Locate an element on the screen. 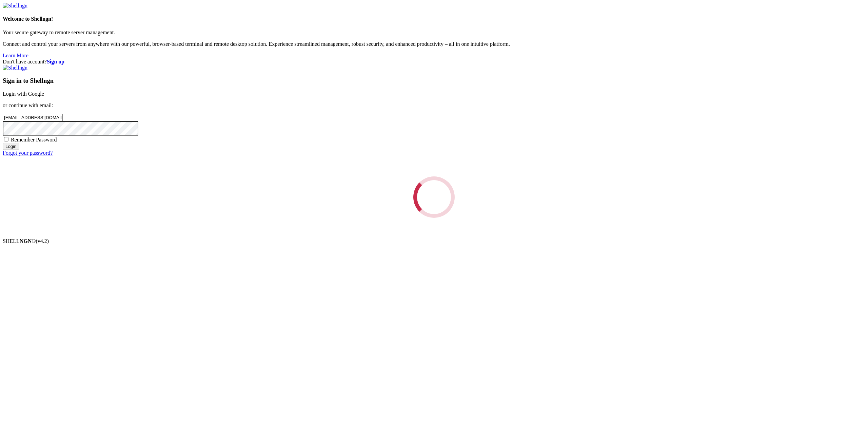 The width and height of the screenshot is (868, 439). a: Login with Google is located at coordinates (23, 94).